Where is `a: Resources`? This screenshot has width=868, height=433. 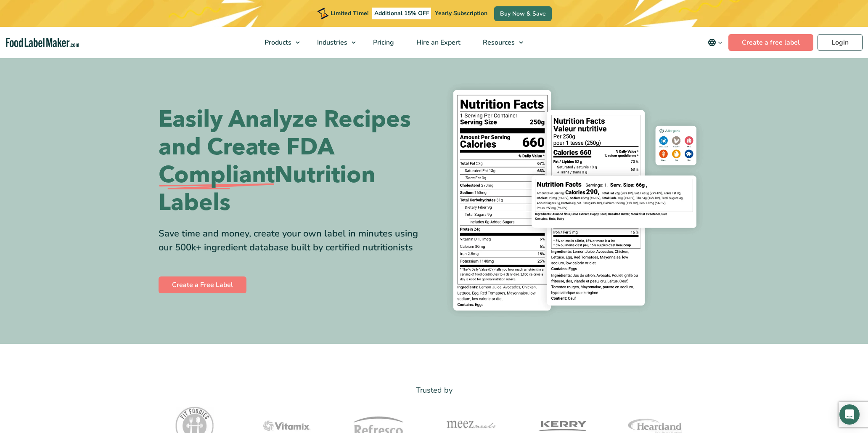
a: Resources is located at coordinates (500, 42).